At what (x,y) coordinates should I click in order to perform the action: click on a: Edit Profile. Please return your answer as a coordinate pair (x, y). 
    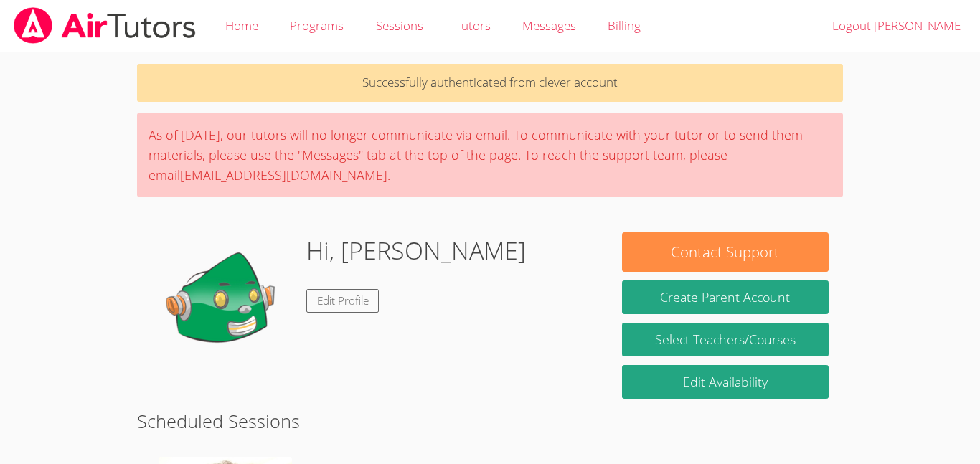
    Looking at the image, I should click on (343, 300).